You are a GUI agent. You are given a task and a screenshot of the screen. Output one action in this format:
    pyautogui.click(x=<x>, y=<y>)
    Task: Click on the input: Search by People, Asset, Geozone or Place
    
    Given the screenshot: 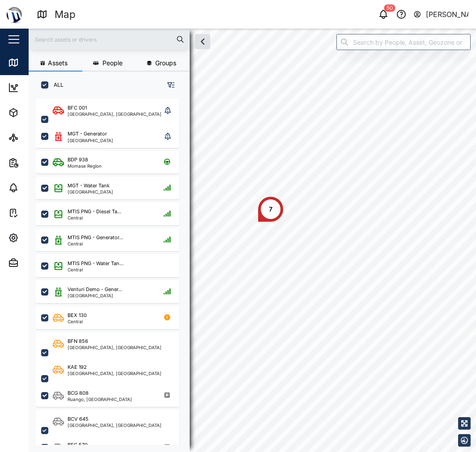 What is the action you would take?
    pyautogui.click(x=404, y=42)
    